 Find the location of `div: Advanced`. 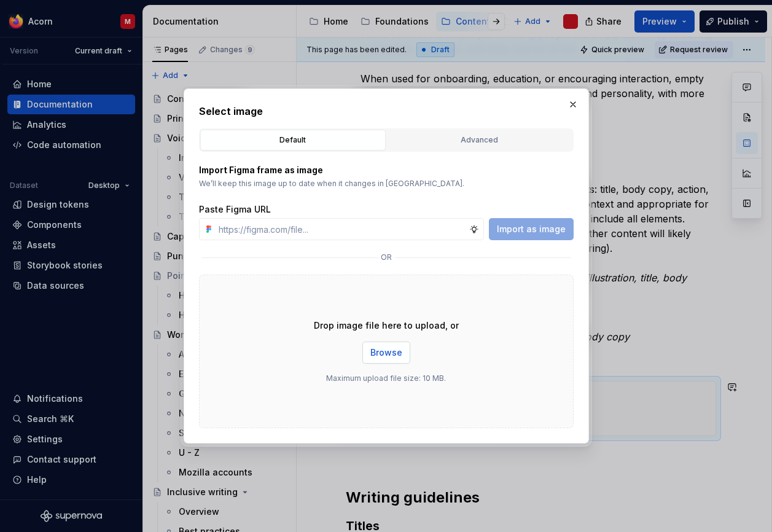

div: Advanced is located at coordinates (479, 140).